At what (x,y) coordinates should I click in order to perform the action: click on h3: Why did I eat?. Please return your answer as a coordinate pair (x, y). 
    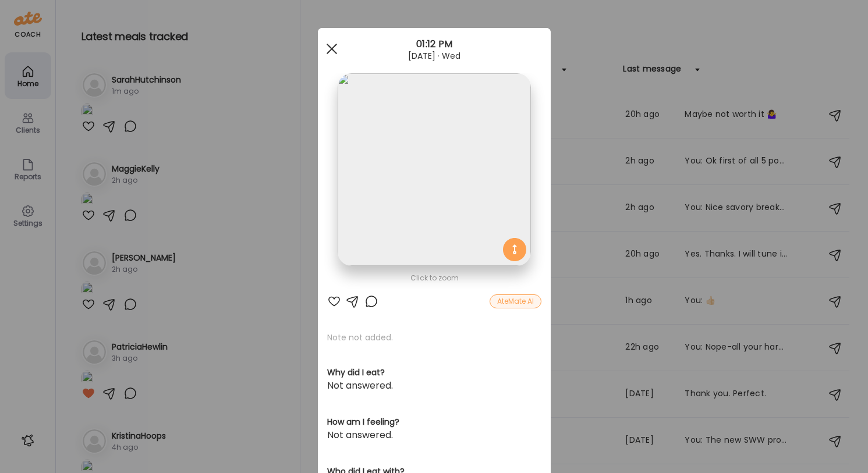
    Looking at the image, I should click on (434, 372).